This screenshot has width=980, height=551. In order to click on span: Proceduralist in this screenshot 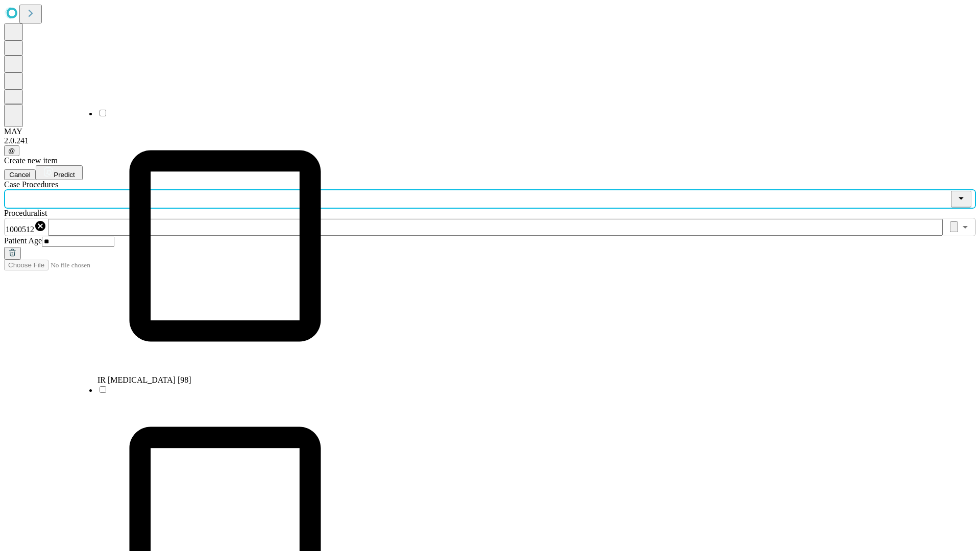, I will do `click(26, 213)`.